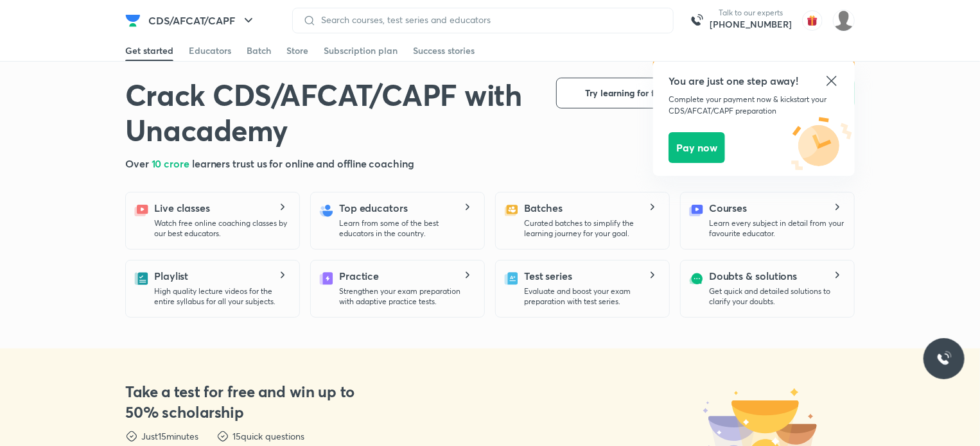  I want to click on img: avatar, so click(813, 21).